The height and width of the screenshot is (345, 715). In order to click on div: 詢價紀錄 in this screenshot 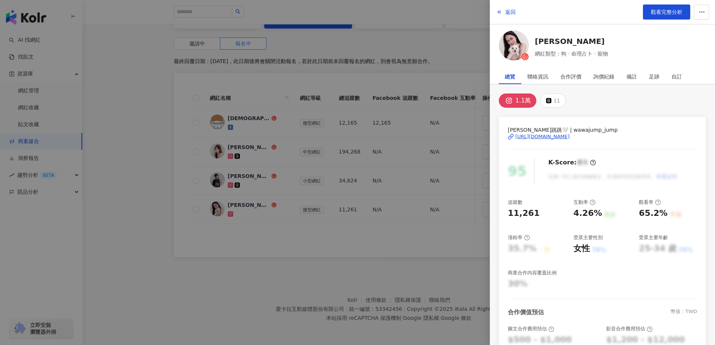, I will do `click(604, 77)`.